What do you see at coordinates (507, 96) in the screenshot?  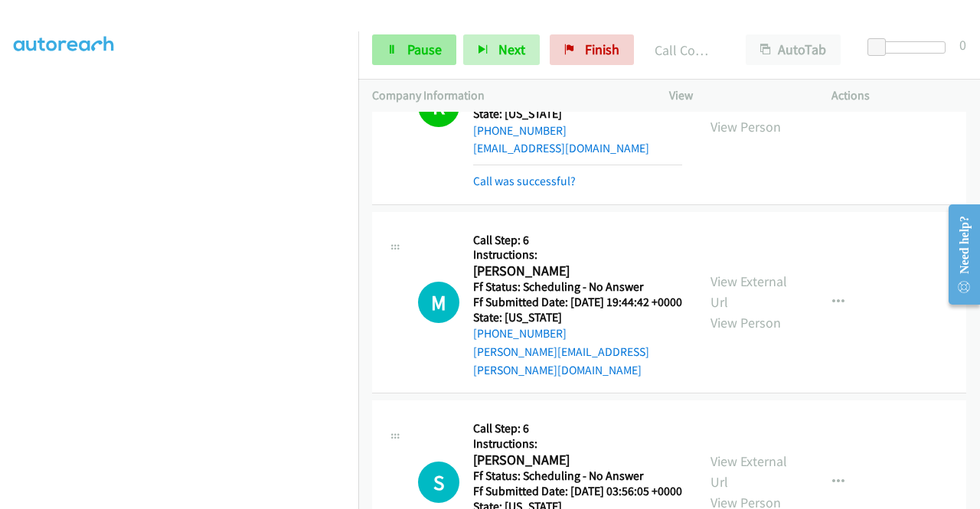 I see `p: Company Information` at bounding box center [507, 96].